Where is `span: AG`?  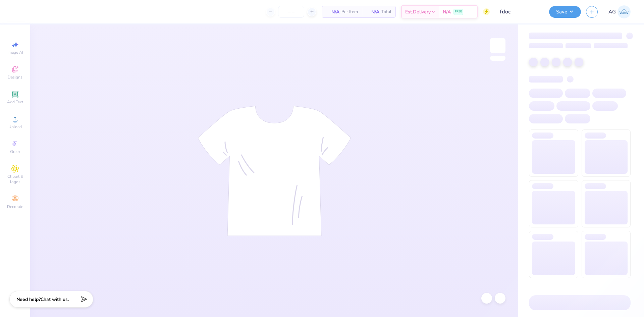 span: AG is located at coordinates (612, 12).